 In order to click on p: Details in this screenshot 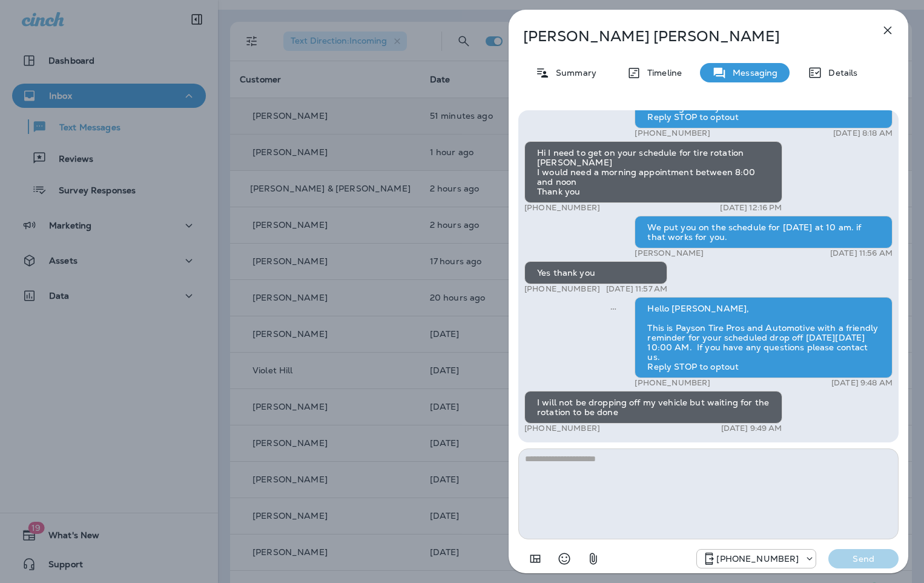, I will do `click(840, 72)`.